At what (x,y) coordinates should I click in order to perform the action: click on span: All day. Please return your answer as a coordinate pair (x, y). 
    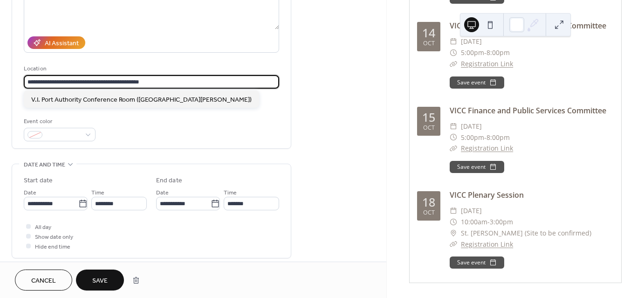
    Looking at the image, I should click on (43, 227).